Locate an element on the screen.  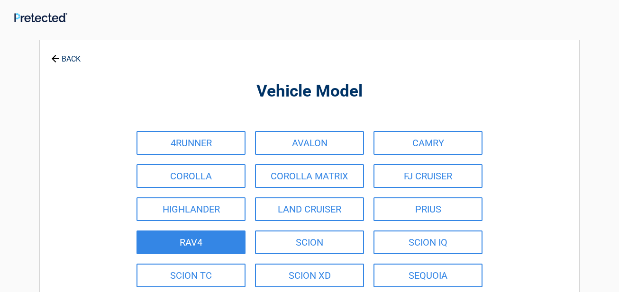
img: Main Logo is located at coordinates (41, 18).